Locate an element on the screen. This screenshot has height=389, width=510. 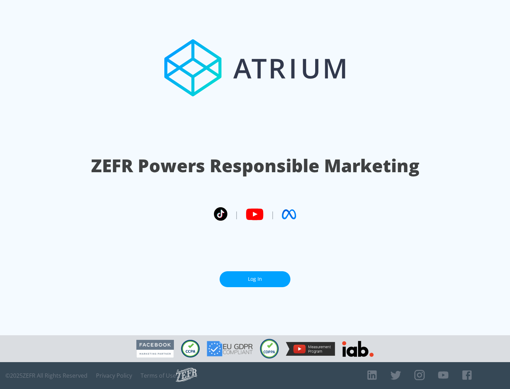
img: GDPR Compliant is located at coordinates (230, 349).